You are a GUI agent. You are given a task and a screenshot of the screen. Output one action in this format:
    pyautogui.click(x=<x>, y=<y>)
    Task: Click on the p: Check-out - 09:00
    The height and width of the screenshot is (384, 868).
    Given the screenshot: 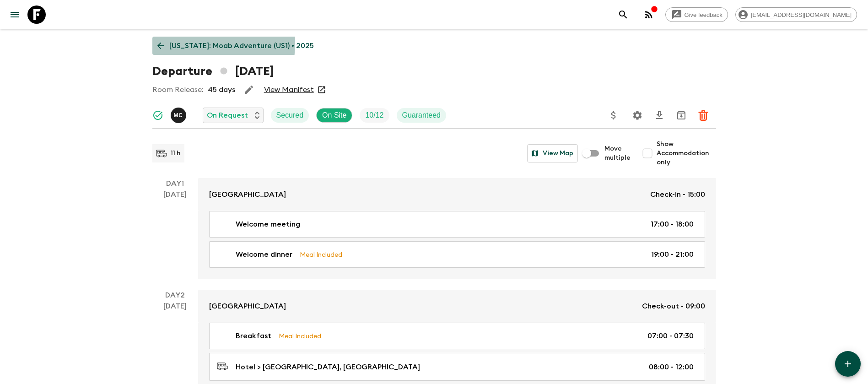 What is the action you would take?
    pyautogui.click(x=674, y=306)
    